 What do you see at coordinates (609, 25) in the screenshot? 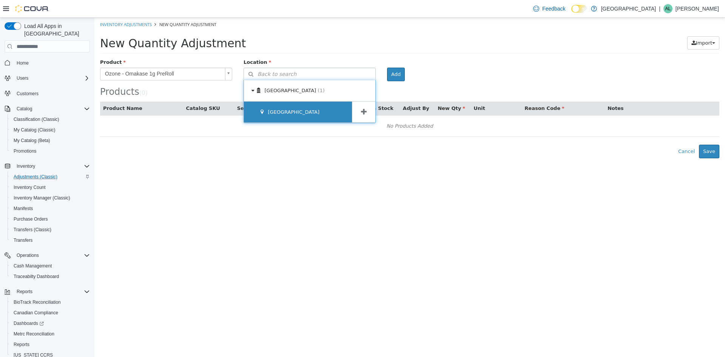
I see `span: Import` at bounding box center [609, 25].